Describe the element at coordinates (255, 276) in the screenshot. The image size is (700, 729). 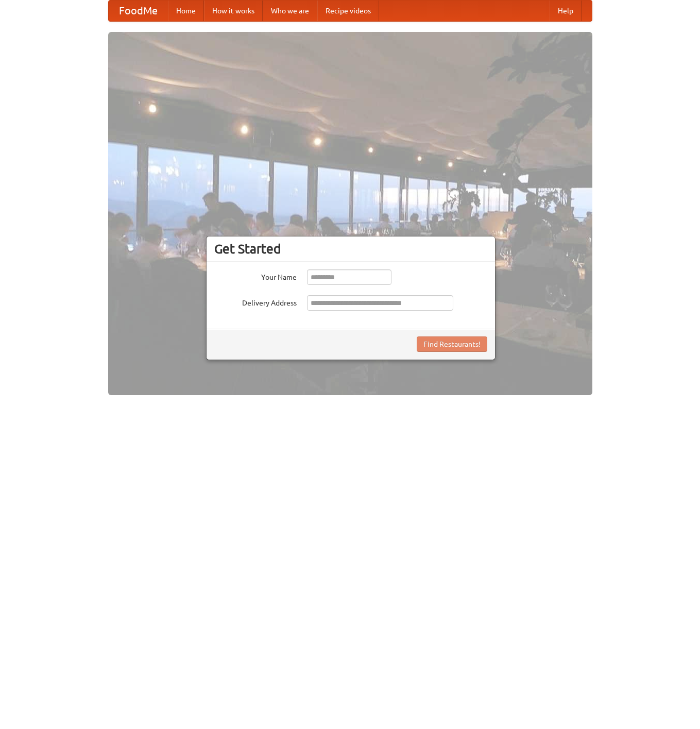
I see `label: Your Name` at that location.